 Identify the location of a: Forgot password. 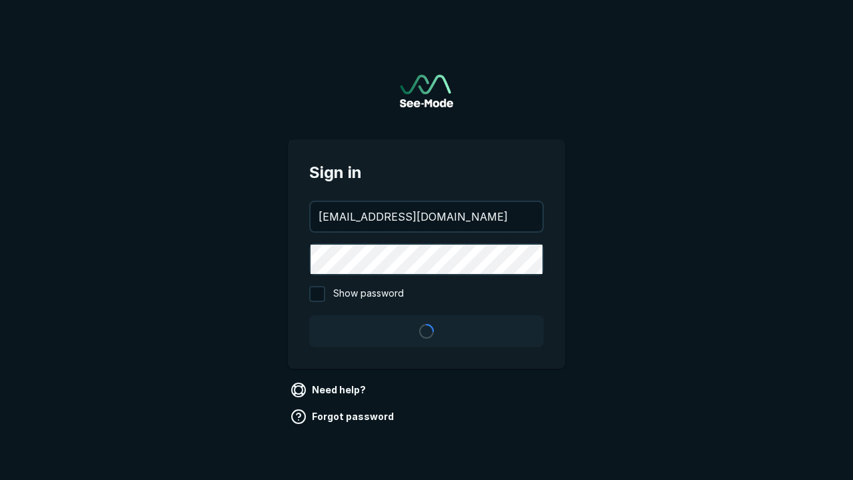
(343, 416).